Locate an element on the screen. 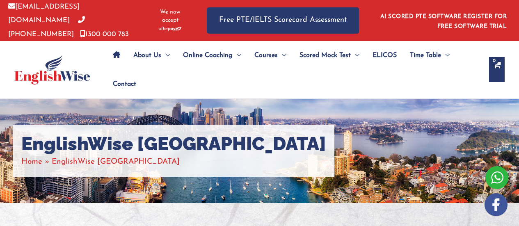 Image resolution: width=519 pixels, height=226 pixels. span: Home is located at coordinates (32, 162).